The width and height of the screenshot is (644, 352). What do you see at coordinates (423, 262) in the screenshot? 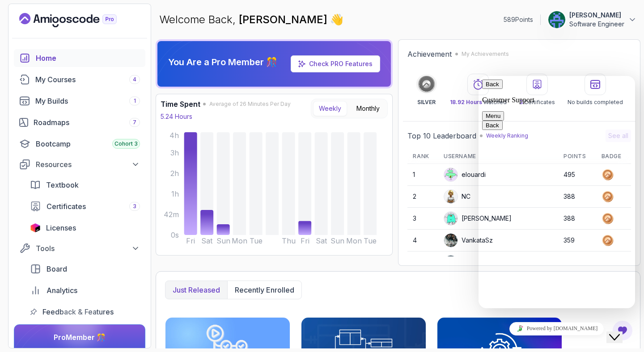
I see `td: 5` at bounding box center [423, 262].